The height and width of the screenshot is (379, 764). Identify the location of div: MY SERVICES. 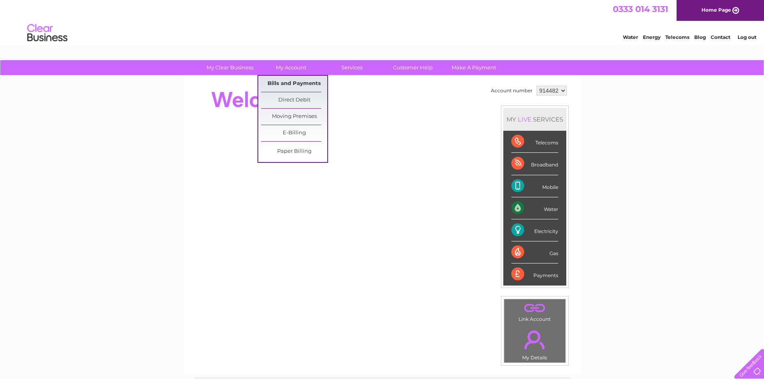
(535, 119).